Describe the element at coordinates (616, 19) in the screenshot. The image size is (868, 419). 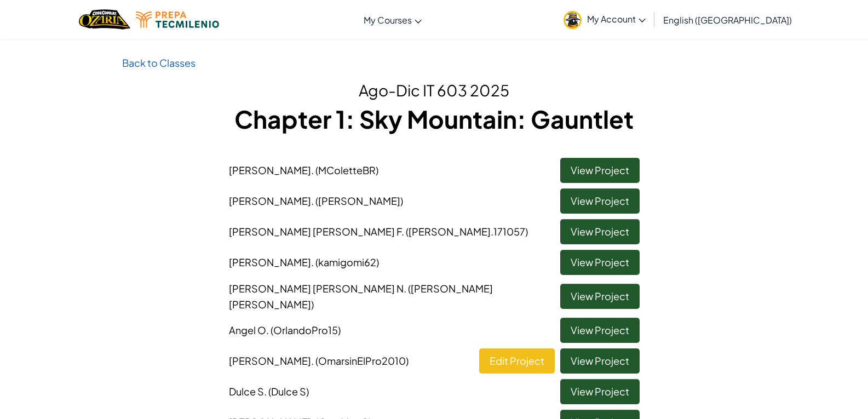
I see `span: My Account` at that location.